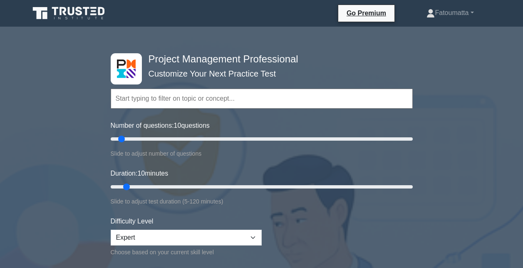 This screenshot has width=523, height=268. Describe the element at coordinates (366, 13) in the screenshot. I see `a: Go Premium` at that location.